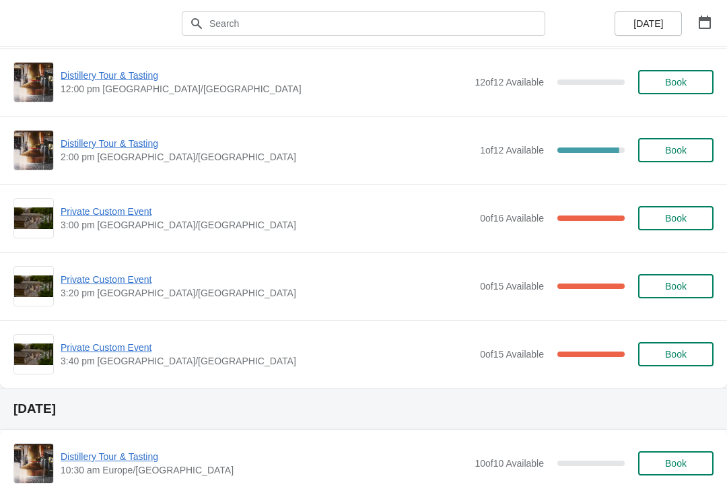 Image resolution: width=727 pixels, height=495 pixels. What do you see at coordinates (509, 82) in the screenshot?
I see `span: 12 of 12 Available` at bounding box center [509, 82].